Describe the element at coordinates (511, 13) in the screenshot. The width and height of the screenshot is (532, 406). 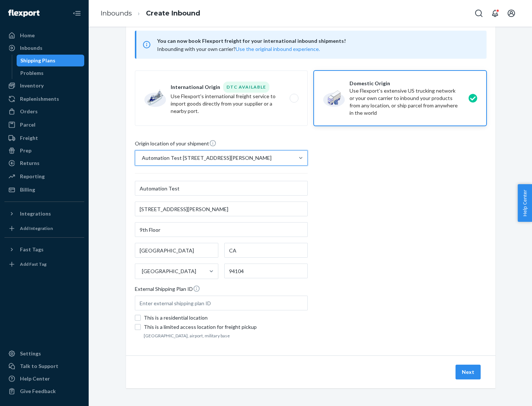
I see `button: Open account menu` at that location.